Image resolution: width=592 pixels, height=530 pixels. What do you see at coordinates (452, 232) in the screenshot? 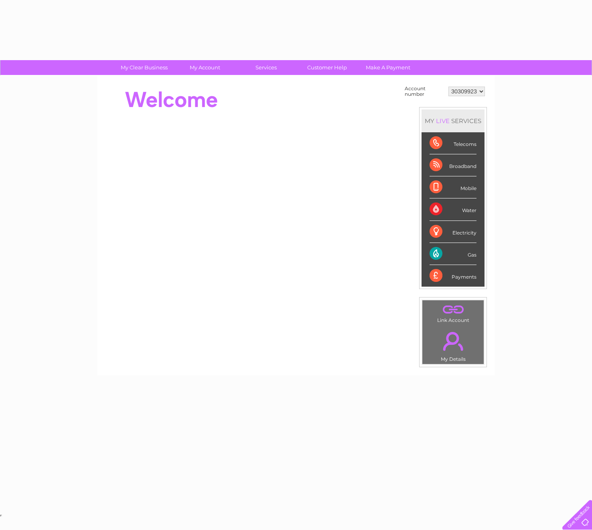
I see `div: Electricity` at bounding box center [452, 232].